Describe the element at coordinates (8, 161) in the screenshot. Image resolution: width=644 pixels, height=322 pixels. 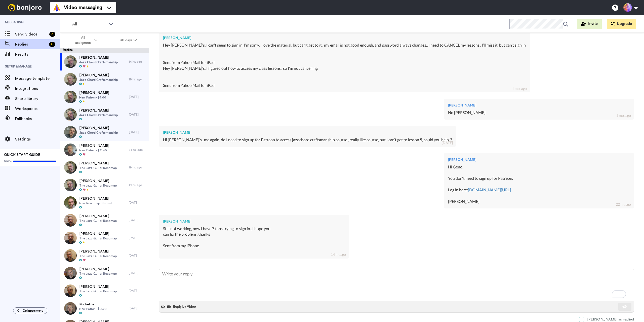
I see `span: 100%` at that location.